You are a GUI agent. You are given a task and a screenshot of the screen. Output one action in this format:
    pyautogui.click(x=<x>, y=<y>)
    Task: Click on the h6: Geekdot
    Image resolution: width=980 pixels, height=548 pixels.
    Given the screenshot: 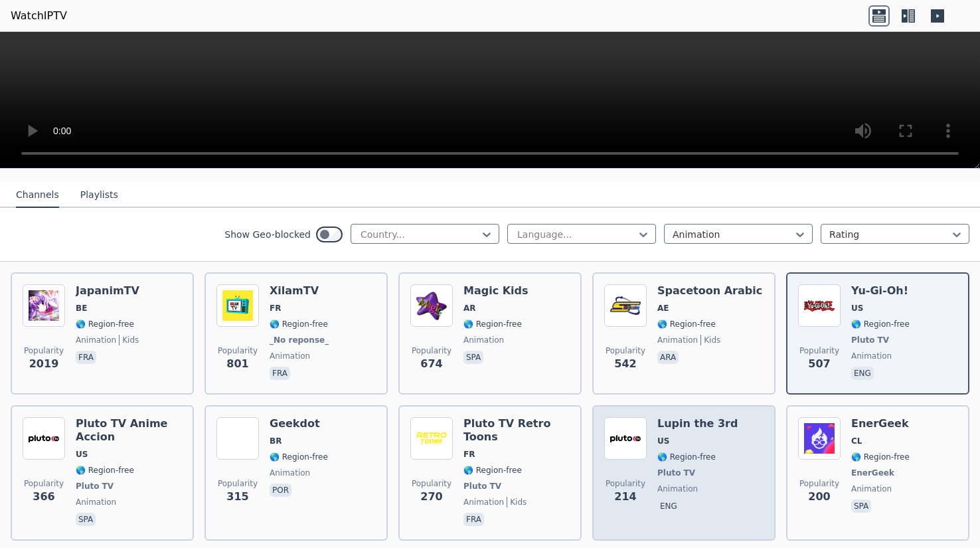 What is the action you would take?
    pyautogui.click(x=299, y=423)
    